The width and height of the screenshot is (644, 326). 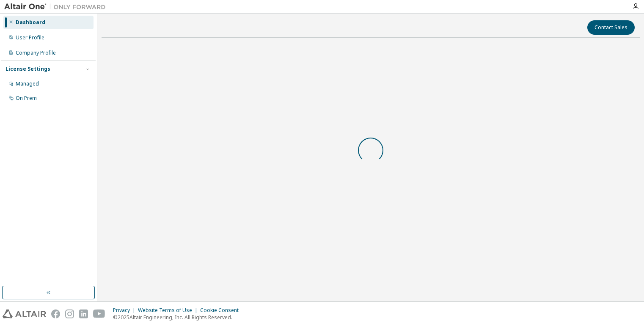 What do you see at coordinates (27, 84) in the screenshot?
I see `div: Managed` at bounding box center [27, 84].